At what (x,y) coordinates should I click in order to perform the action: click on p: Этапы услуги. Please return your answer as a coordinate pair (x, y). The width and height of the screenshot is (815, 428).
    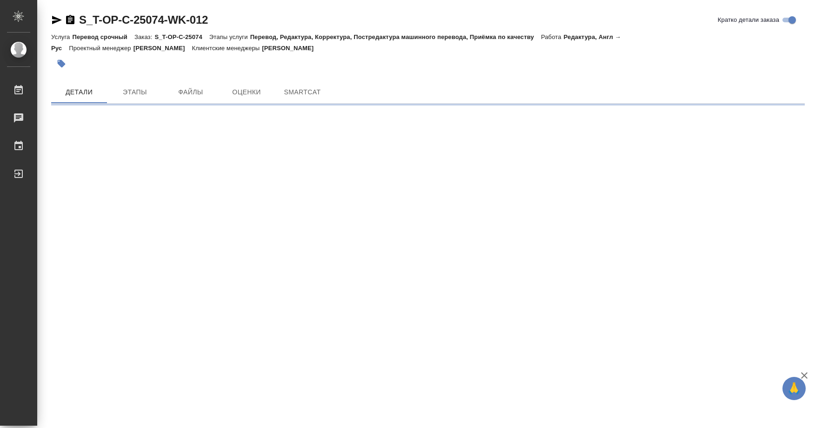
    Looking at the image, I should click on (230, 37).